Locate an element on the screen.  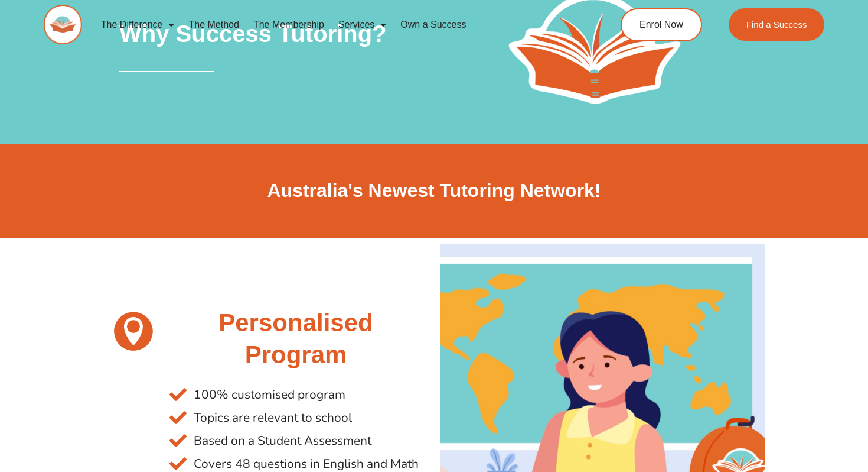
a: Services is located at coordinates (362, 25).